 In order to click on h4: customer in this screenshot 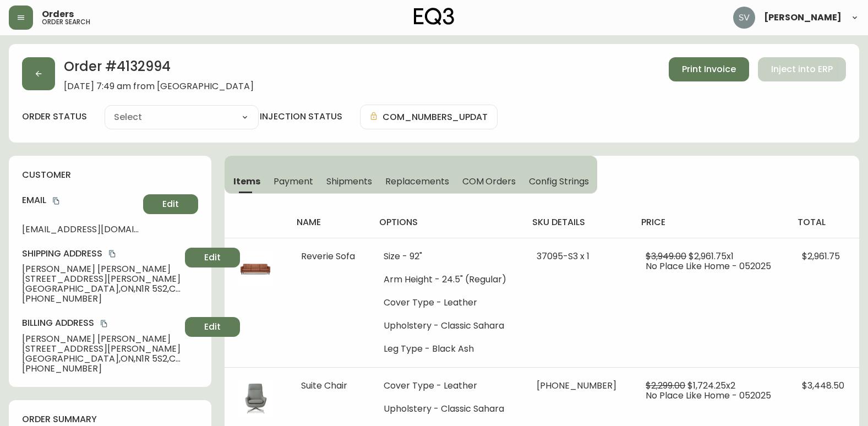, I will do `click(110, 175)`.